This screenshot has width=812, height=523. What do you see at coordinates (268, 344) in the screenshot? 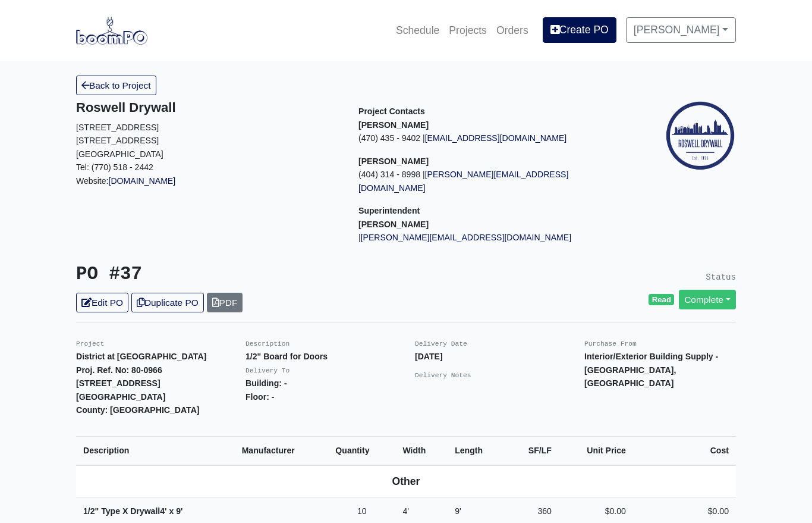
I see `small: Description` at bounding box center [268, 344].